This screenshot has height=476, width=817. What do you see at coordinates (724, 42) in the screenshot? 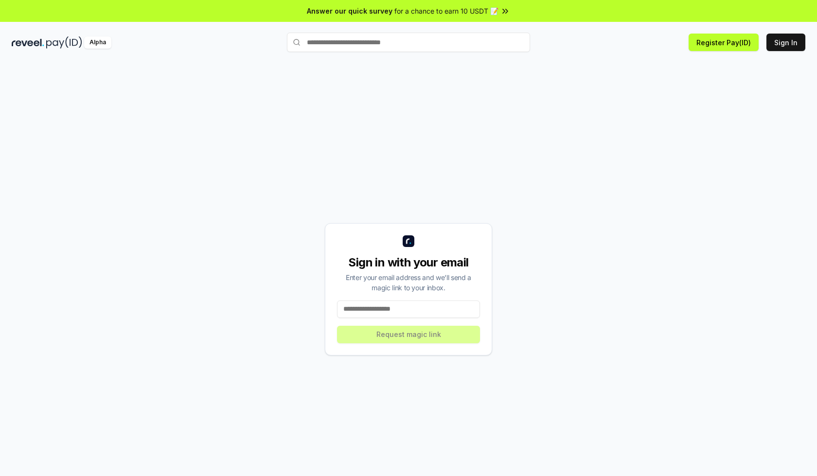
I see `button: Register Pay(ID)` at bounding box center [724, 42].